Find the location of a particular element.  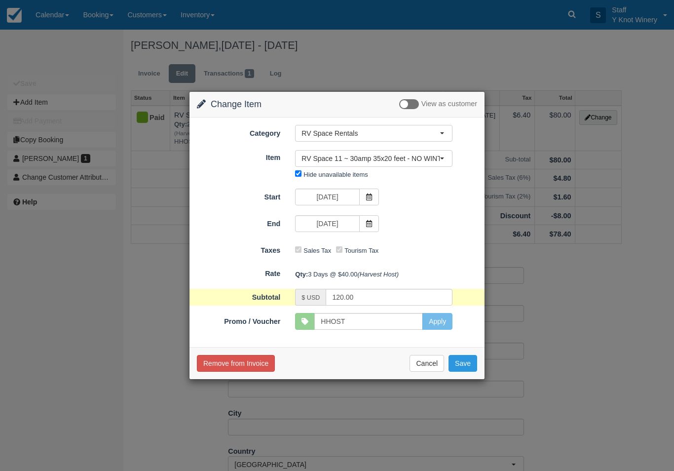

button: Save is located at coordinates (463, 363).